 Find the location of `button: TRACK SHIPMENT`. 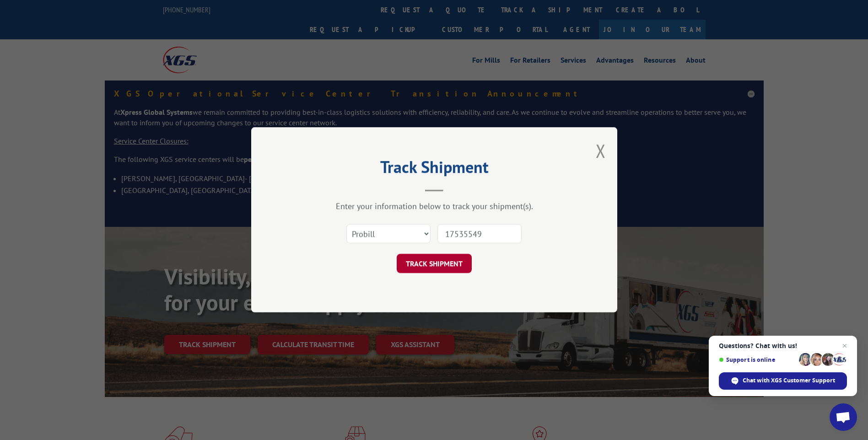

button: TRACK SHIPMENT is located at coordinates (434, 263).